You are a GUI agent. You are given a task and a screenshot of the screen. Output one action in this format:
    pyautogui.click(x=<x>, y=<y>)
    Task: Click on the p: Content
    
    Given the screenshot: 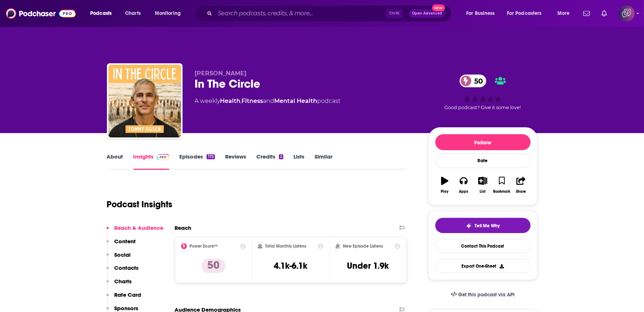 What is the action you would take?
    pyautogui.click(x=125, y=241)
    